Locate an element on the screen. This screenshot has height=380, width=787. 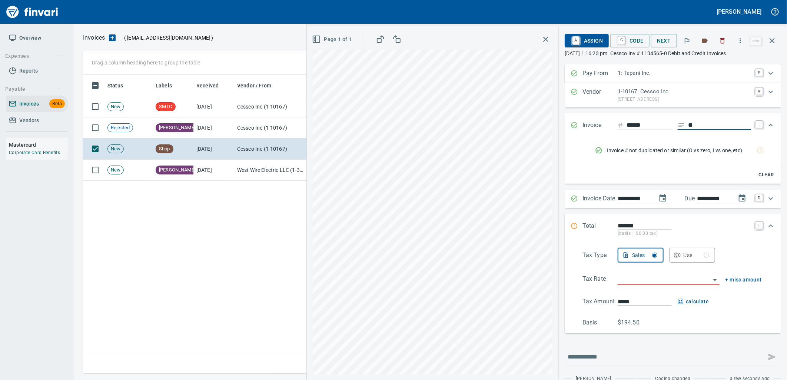
a: Corporate Card Benefits is located at coordinates (34, 153).